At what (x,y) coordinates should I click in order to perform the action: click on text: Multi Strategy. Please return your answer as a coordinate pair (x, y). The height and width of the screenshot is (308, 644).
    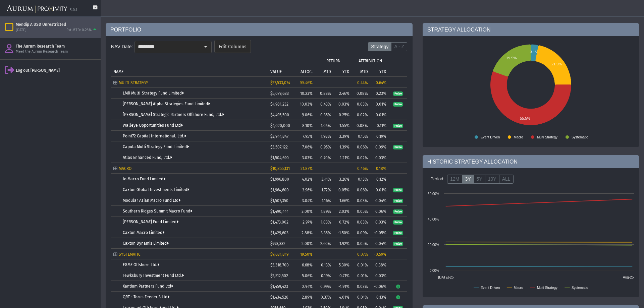
    Looking at the image, I should click on (547, 137).